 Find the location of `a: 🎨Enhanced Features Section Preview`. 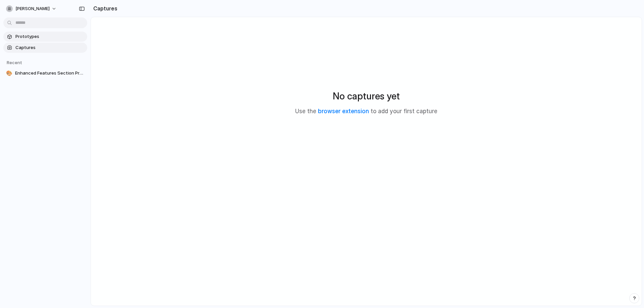

a: 🎨Enhanced Features Section Preview is located at coordinates (45, 73).